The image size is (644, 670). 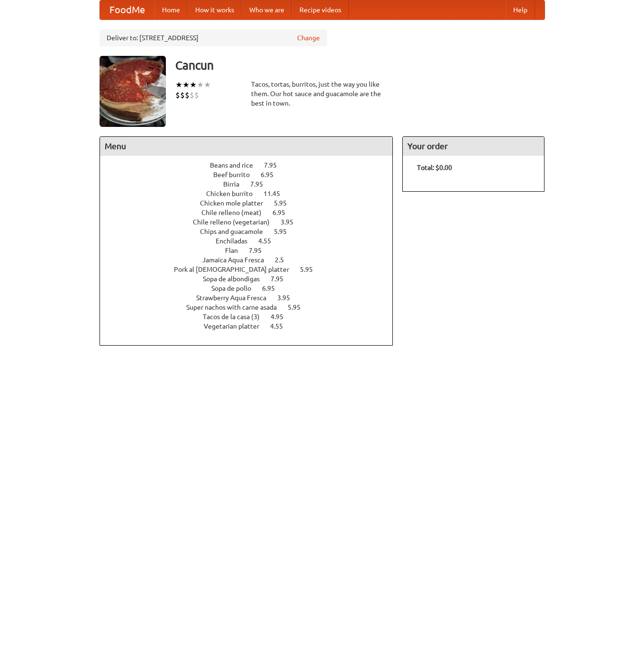 What do you see at coordinates (252, 250) in the screenshot?
I see `a: Flan 7.95` at bounding box center [252, 250].